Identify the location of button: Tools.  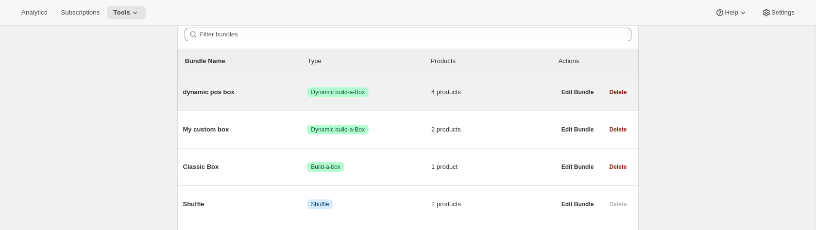
(126, 13).